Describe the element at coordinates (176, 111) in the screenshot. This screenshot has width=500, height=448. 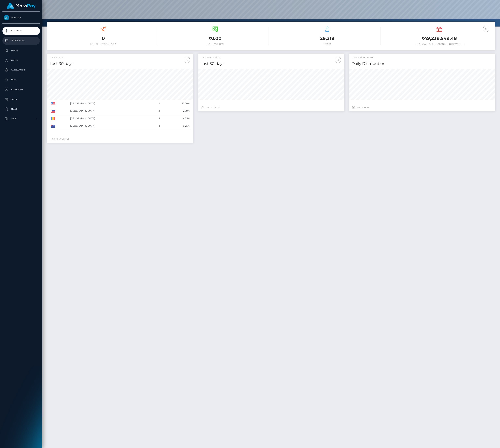
I see `td: 12.50%` at that location.